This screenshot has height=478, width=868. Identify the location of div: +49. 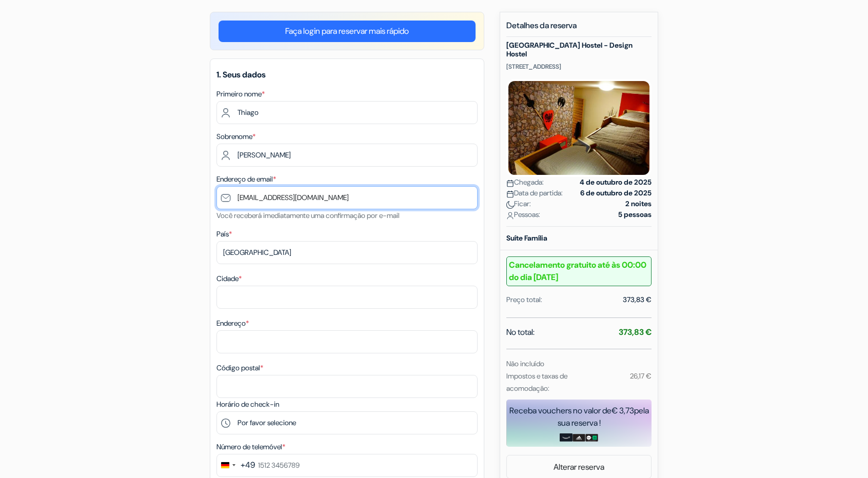
(248, 465).